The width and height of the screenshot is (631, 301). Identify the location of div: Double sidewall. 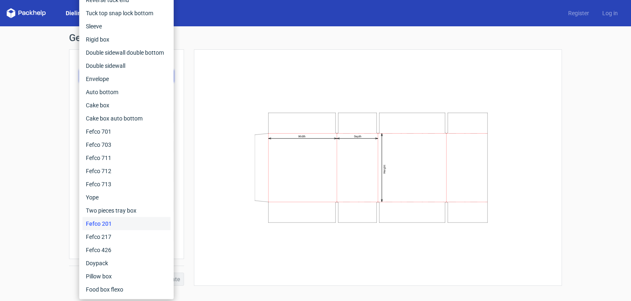
(127, 66).